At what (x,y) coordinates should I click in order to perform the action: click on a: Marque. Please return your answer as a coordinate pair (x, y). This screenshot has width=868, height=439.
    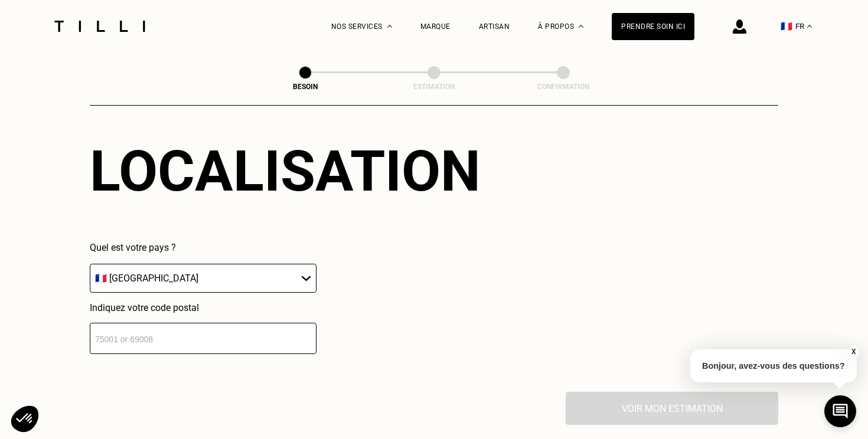
    Looking at the image, I should click on (435, 26).